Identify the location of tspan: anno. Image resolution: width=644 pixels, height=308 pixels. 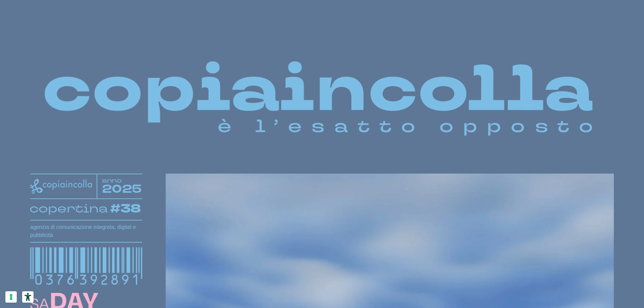
(112, 181).